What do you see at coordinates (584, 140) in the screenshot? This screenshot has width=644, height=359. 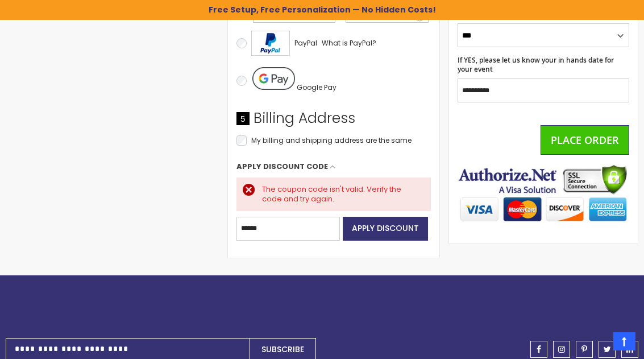 I see `button: Place Order` at bounding box center [584, 140].